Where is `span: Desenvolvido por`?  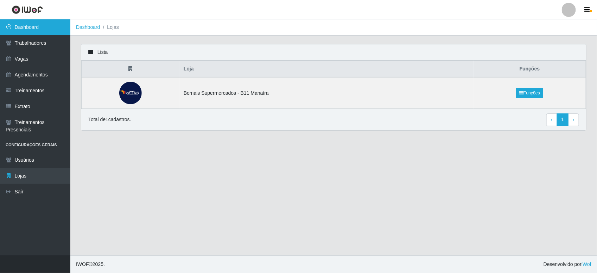
span: Desenvolvido por is located at coordinates (568, 264).